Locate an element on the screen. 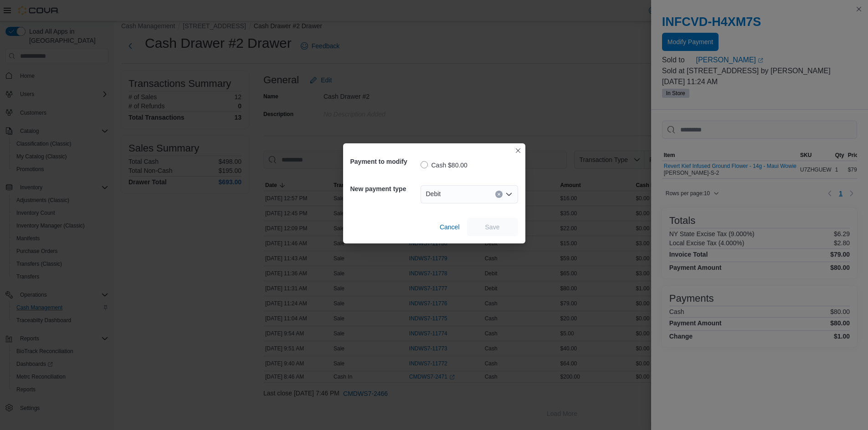  button: Save is located at coordinates (492, 227).